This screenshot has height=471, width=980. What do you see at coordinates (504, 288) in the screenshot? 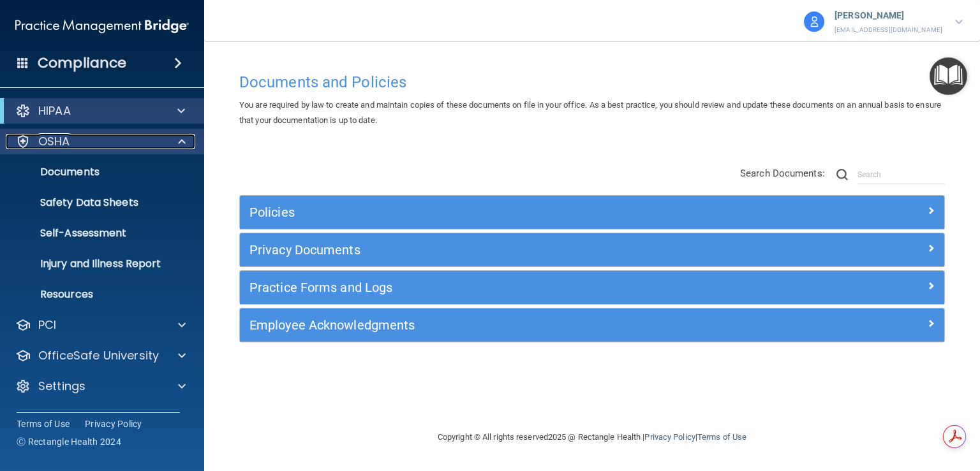
I see `h5: Practice Forms and Logs` at bounding box center [504, 288].